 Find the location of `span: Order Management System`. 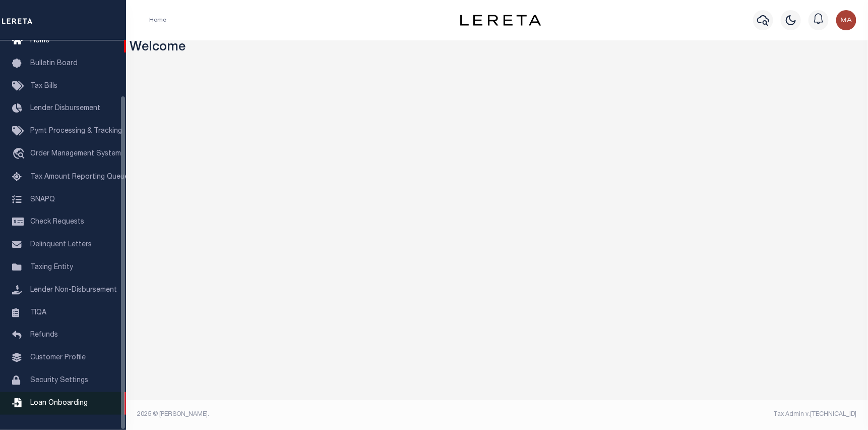

span: Order Management System is located at coordinates (76, 154).